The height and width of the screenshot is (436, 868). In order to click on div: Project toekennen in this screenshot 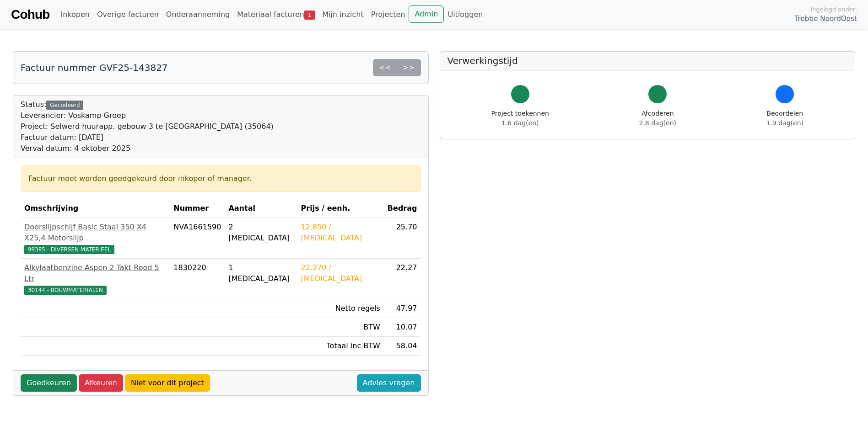, I will do `click(520, 118)`.